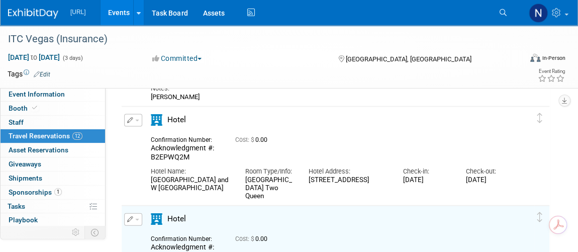 This screenshot has height=252, width=578. Describe the element at coordinates (183, 152) in the screenshot. I see `span: Acknowledgment #: B2EPWQ2M` at that location.